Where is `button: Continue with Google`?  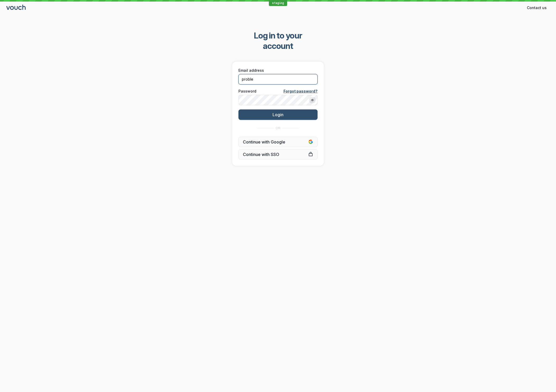
button: Continue with Google is located at coordinates (278, 142).